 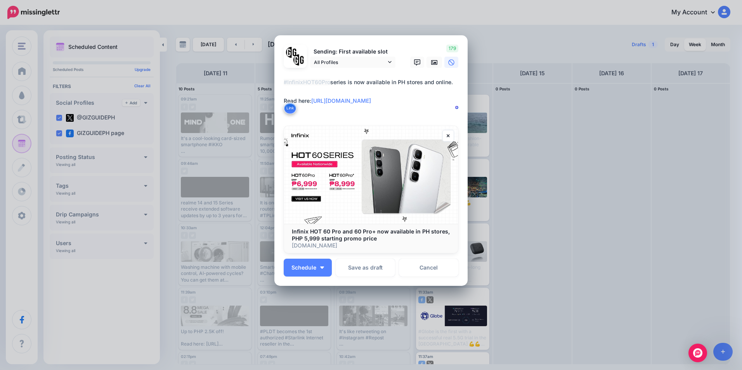 I want to click on button: Schedule, so click(x=308, y=268).